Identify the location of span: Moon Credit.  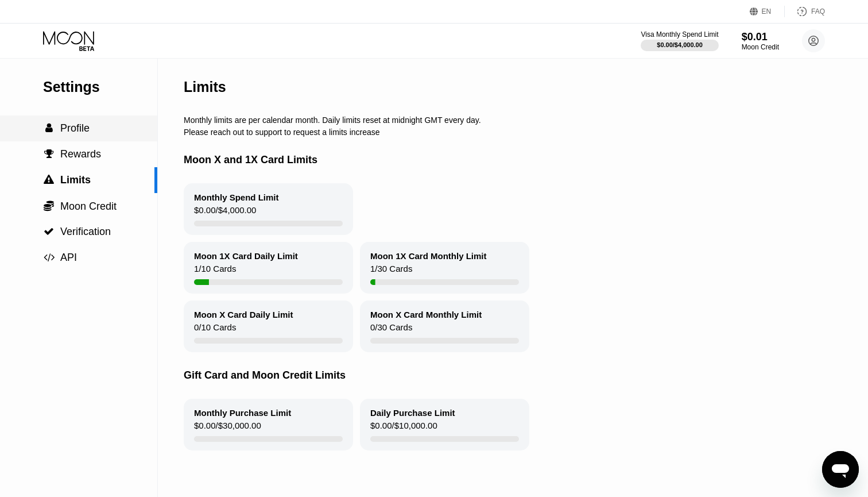
(89, 206).